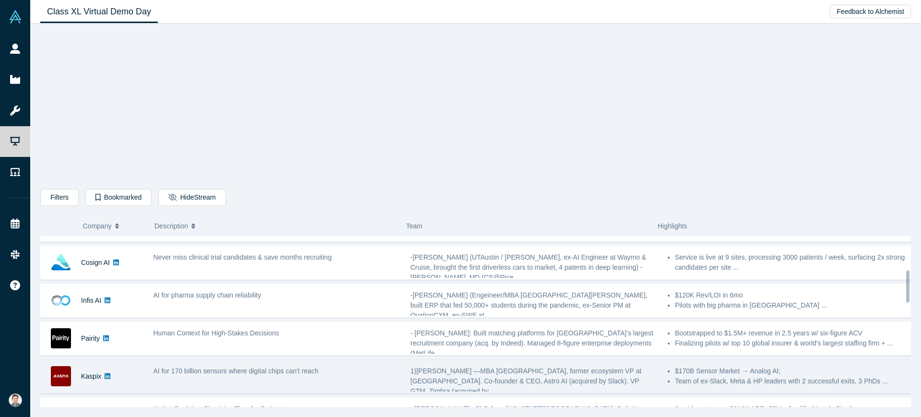  I want to click on span: Description, so click(171, 226).